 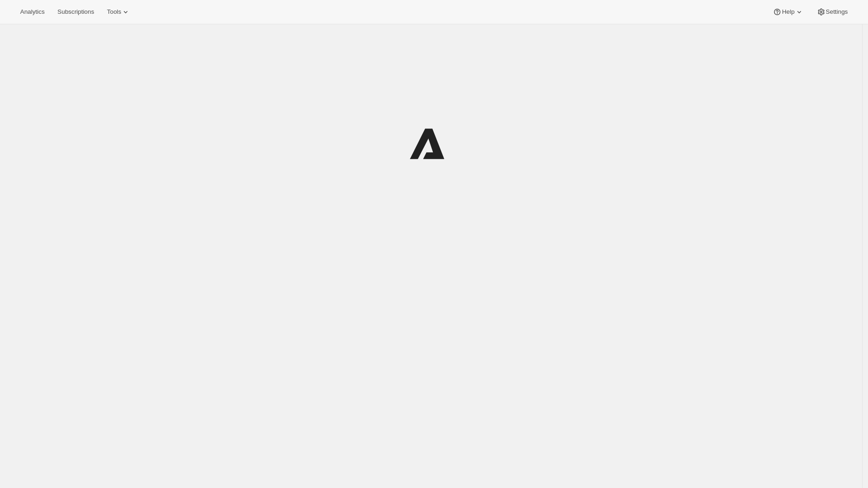 I want to click on button: Analytics, so click(x=32, y=12).